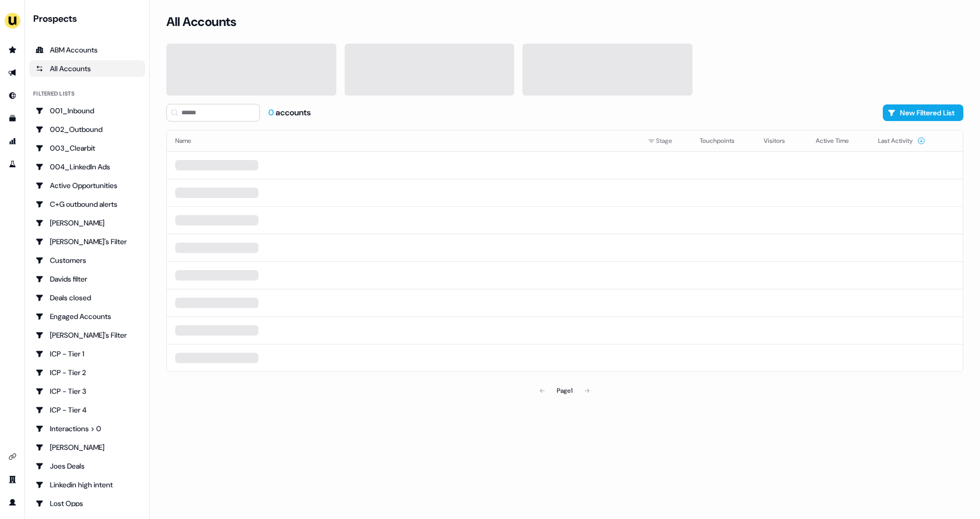 The width and height of the screenshot is (980, 519). Describe the element at coordinates (87, 410) in the screenshot. I see `a: Go to ICP - Tier 4` at that location.